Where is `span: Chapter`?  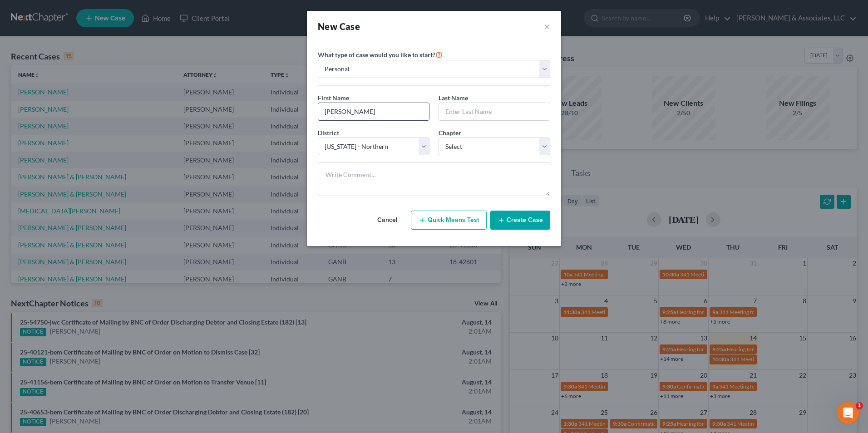 span: Chapter is located at coordinates (450, 132).